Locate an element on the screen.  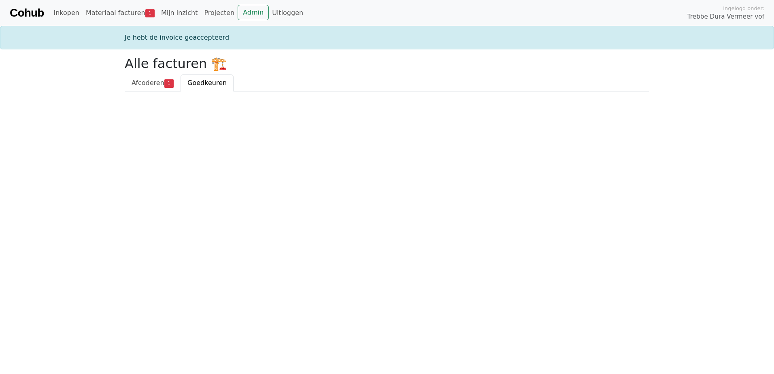
a: Projecten is located at coordinates (219, 13).